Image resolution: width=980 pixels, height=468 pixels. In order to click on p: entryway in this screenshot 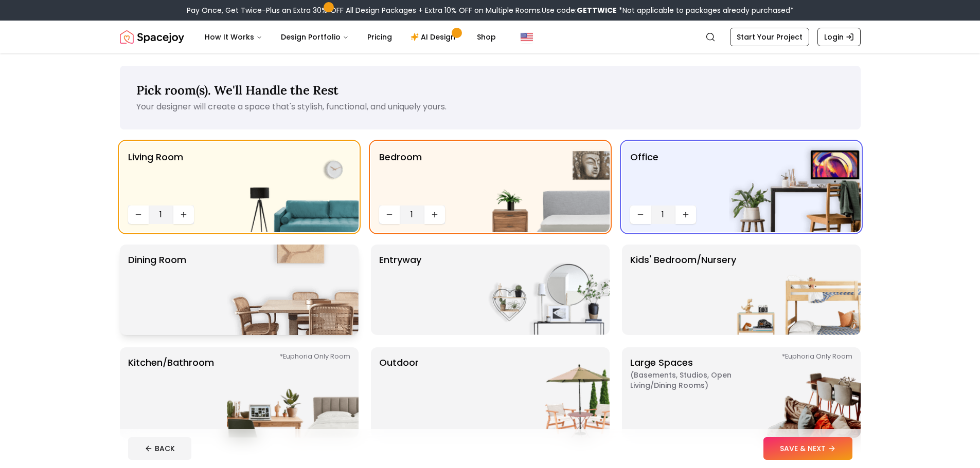, I will do `click(400, 290)`.